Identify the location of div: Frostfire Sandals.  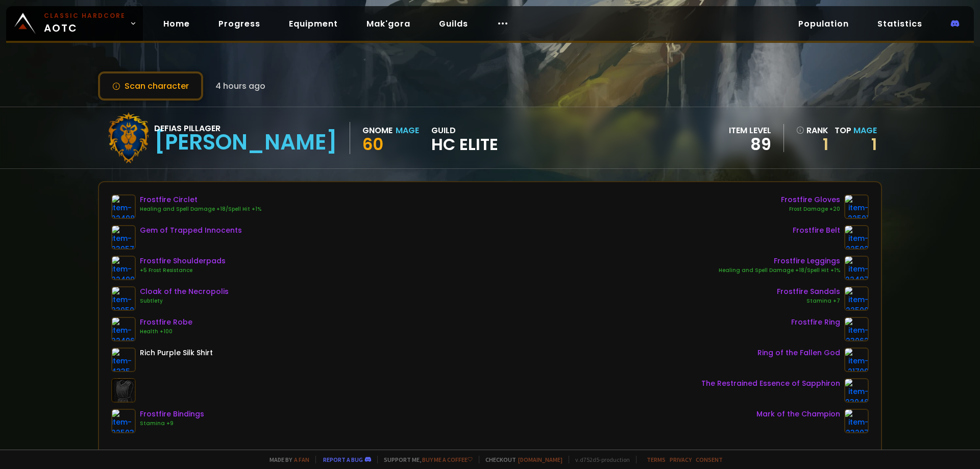
(809, 291).